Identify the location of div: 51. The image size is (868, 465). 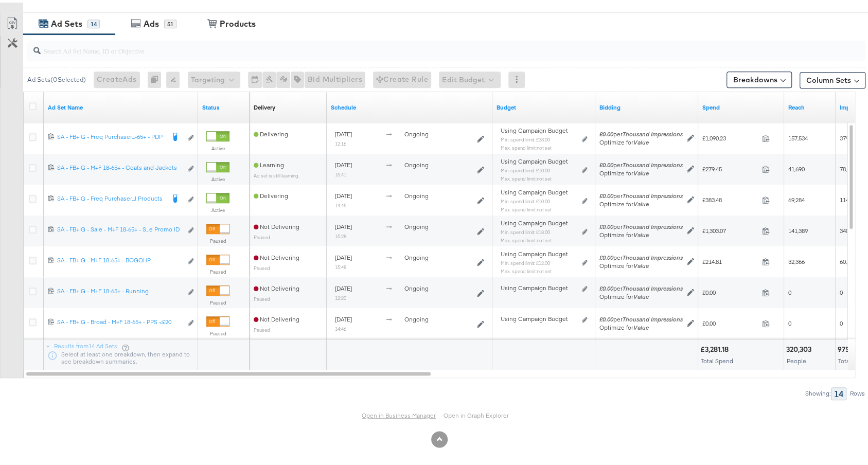
(170, 21).